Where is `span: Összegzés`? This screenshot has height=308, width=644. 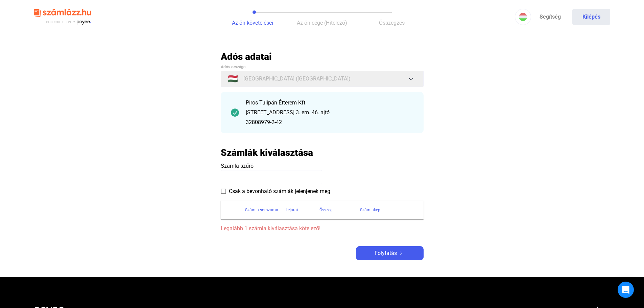
span: Összegzés is located at coordinates (392, 23).